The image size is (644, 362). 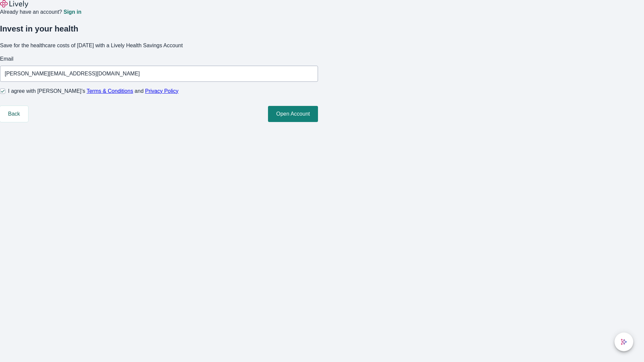 I want to click on a: Sign in, so click(x=72, y=12).